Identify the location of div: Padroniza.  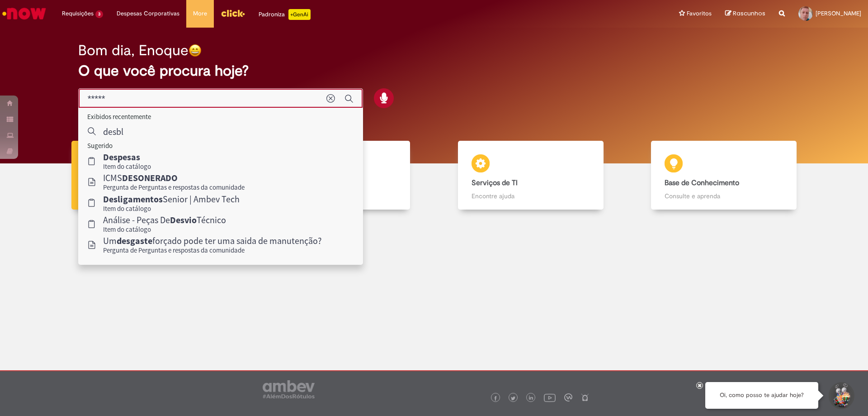
(284, 14).